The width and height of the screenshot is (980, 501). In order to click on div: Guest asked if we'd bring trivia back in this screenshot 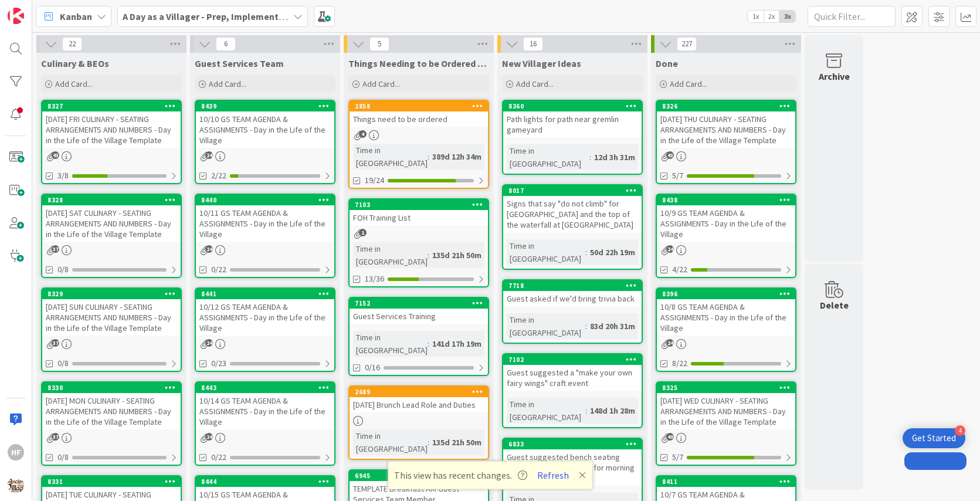, I will do `click(572, 299)`.